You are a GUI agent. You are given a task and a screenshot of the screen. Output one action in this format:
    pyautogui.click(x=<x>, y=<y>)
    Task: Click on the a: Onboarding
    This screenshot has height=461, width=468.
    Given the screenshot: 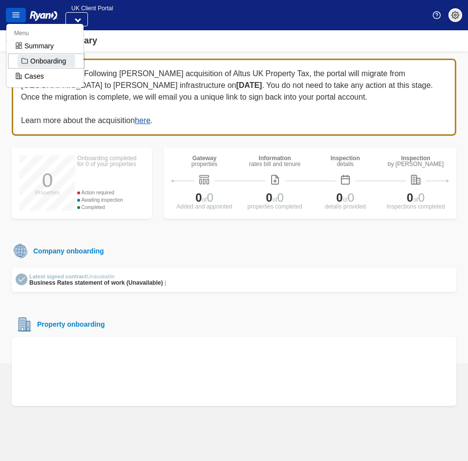 What is the action you would take?
    pyautogui.click(x=46, y=61)
    